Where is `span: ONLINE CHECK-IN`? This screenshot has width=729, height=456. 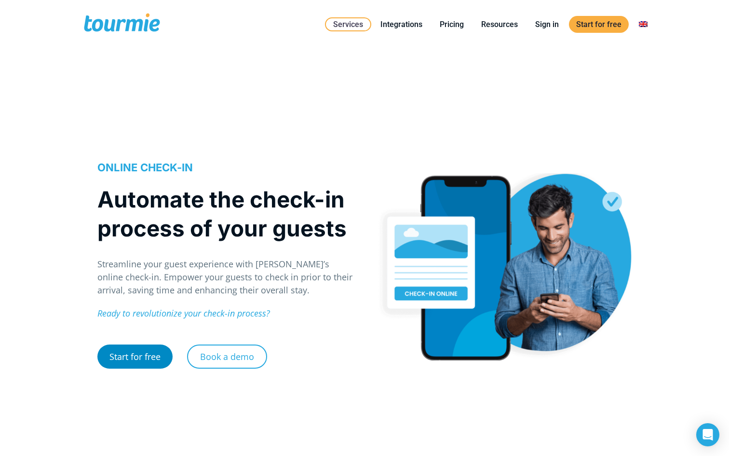
span: ONLINE CHECK-IN is located at coordinates (145, 167).